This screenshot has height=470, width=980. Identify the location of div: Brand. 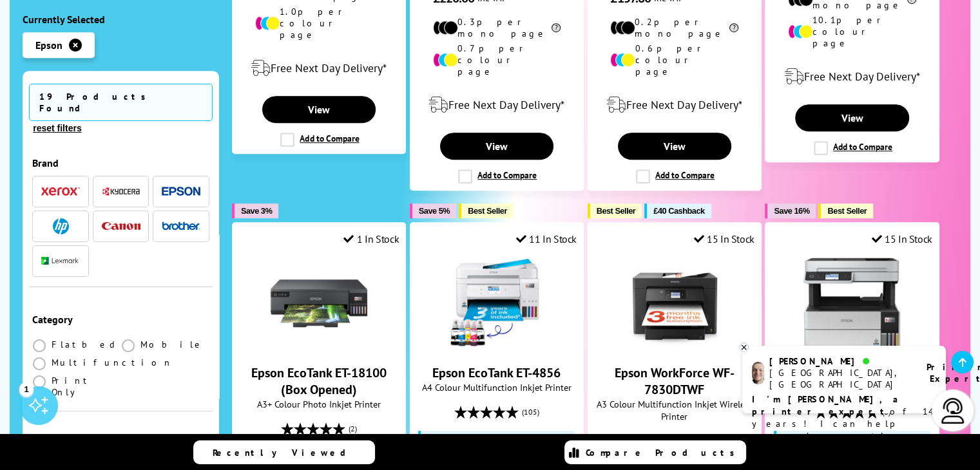
(120, 163).